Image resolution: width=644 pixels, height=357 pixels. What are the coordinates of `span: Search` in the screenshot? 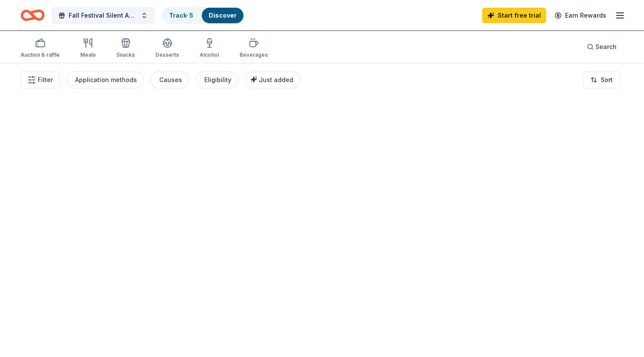 It's located at (606, 47).